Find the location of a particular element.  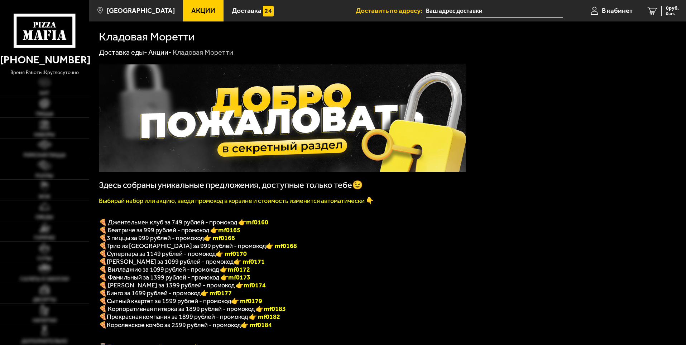

b: 👉 mf0177 is located at coordinates (216, 293).